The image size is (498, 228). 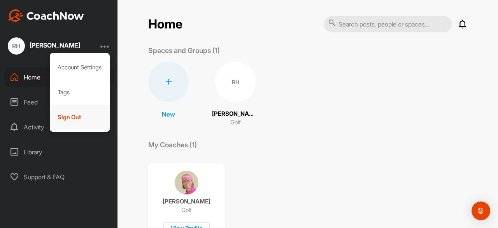 What do you see at coordinates (80, 67) in the screenshot?
I see `div: Account Settings` at bounding box center [80, 67].